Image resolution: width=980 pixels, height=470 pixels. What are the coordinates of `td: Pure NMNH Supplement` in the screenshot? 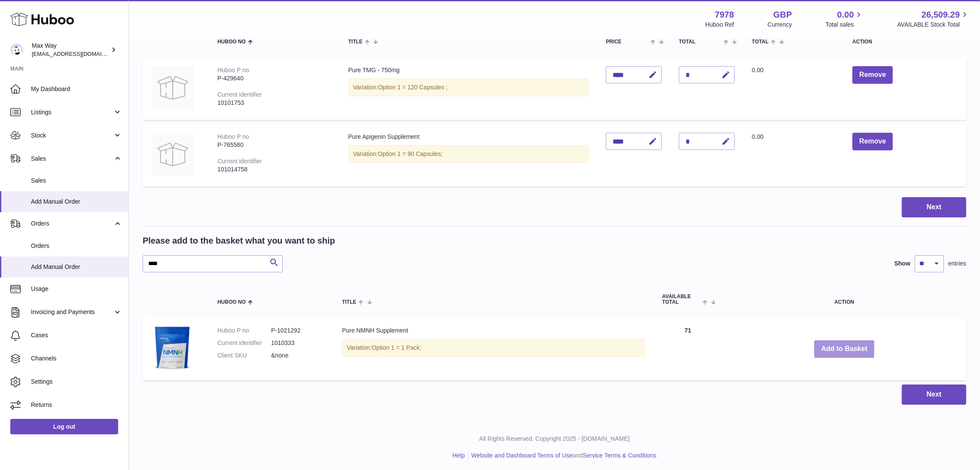 It's located at (493, 349).